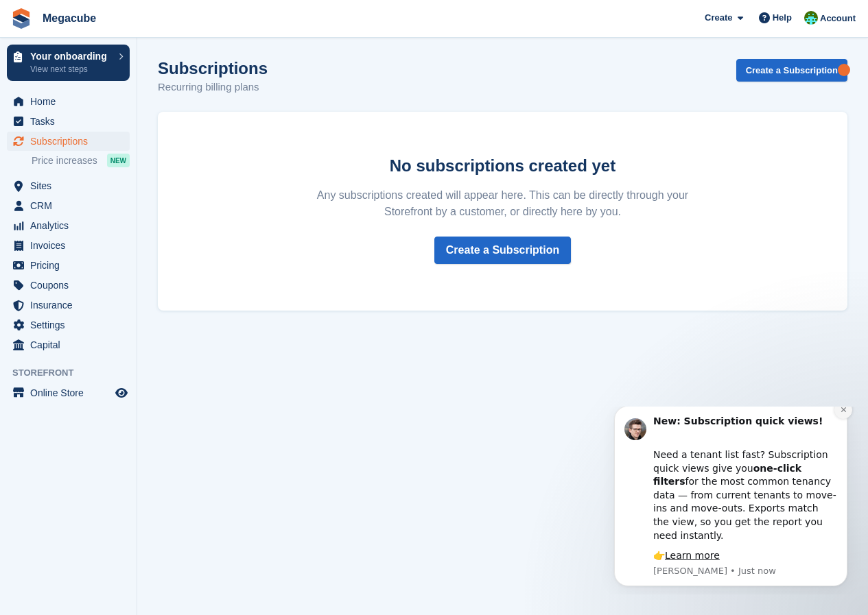  What do you see at coordinates (811, 18) in the screenshot?
I see `img: Ashley` at bounding box center [811, 18].